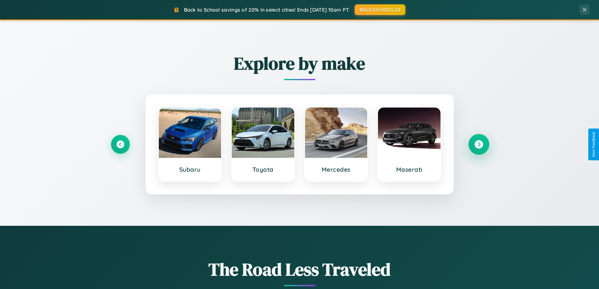  Describe the element at coordinates (300, 269) in the screenshot. I see `h1: The Road Less Traveled` at that location.